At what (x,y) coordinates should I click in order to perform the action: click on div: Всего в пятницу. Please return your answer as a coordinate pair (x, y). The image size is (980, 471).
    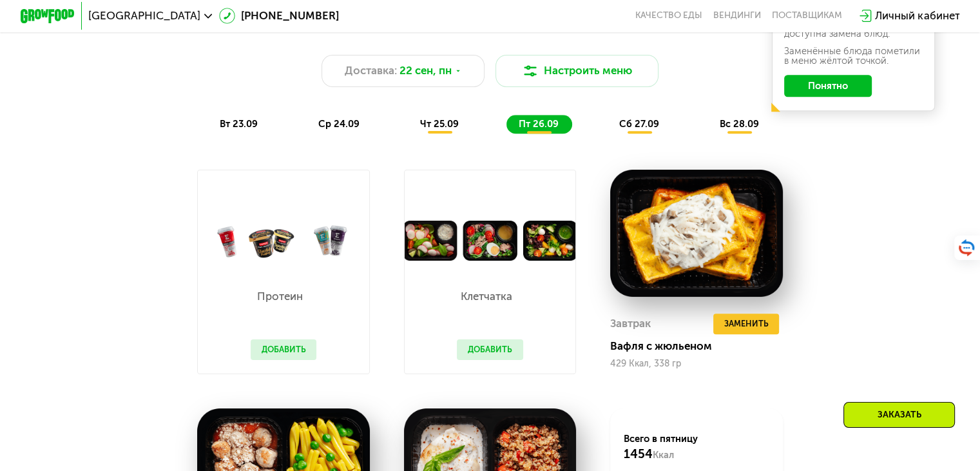
    Looking at the image, I should click on (696, 447).